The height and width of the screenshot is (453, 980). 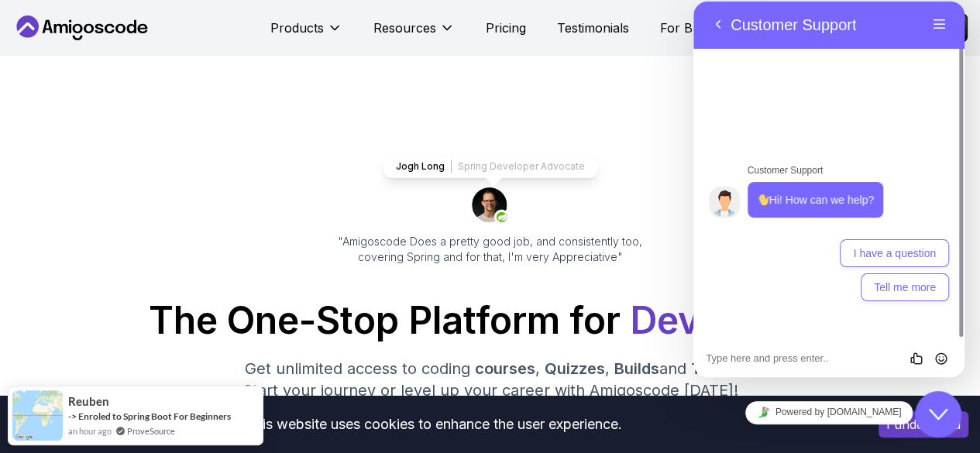 I want to click on button: Insert emoji, so click(x=247, y=356).